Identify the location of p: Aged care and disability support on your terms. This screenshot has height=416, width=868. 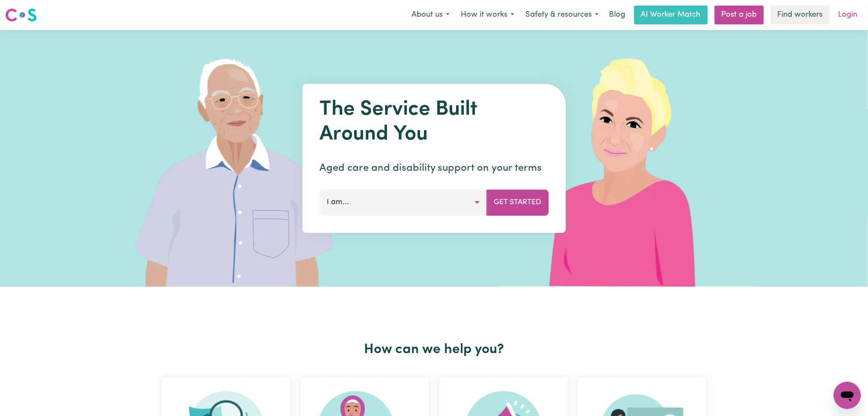
(434, 168).